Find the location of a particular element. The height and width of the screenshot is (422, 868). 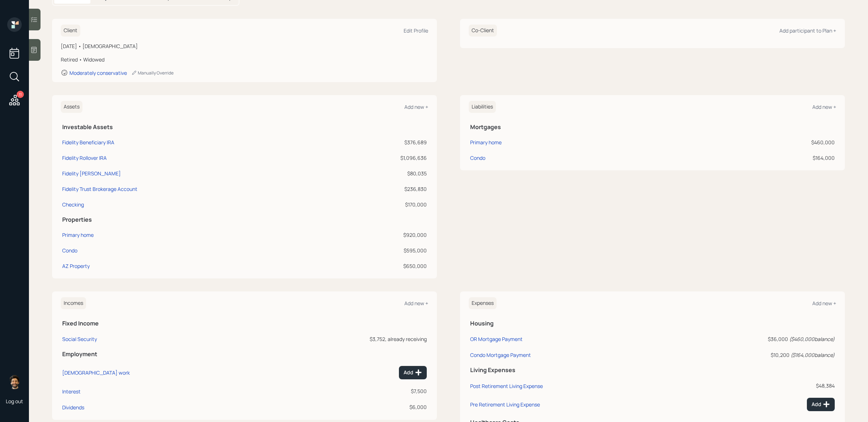

div: Moderately conservative is located at coordinates (98, 72).